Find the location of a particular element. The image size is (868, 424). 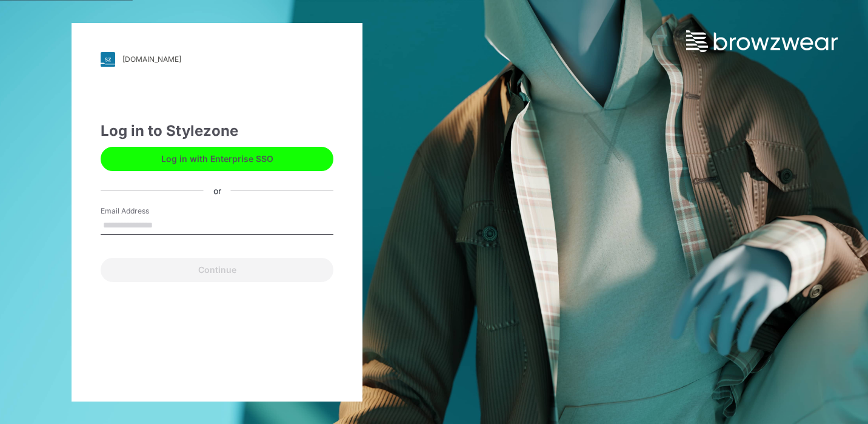

div: Log in to Stylezone is located at coordinates (217, 131).